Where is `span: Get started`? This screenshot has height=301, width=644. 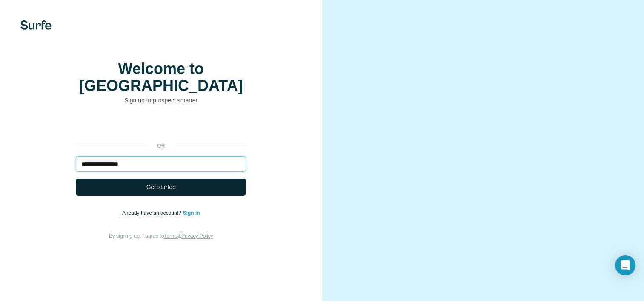
span: Get started is located at coordinates (161, 187).